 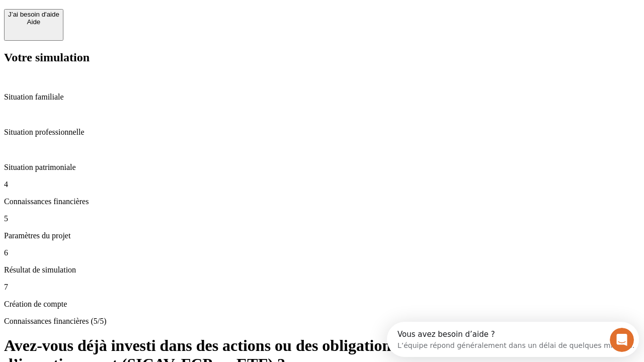 What do you see at coordinates (129, 22) in the screenshot?
I see `div: L’équipe répond généralement dans un délai de quelques minutes.` at bounding box center [129, 22].